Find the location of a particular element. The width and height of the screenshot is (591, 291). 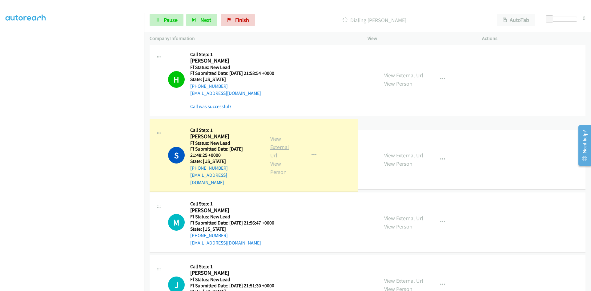

button: Next is located at coordinates (202, 20).